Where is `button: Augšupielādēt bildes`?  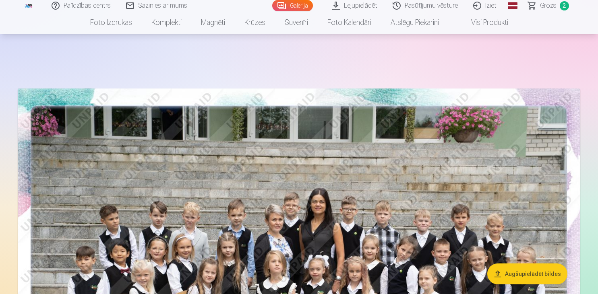
button: Augšupielādēt bildes is located at coordinates (527, 274).